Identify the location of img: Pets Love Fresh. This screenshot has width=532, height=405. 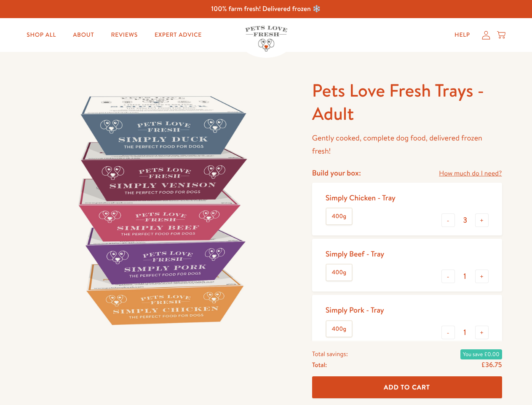
(266, 38).